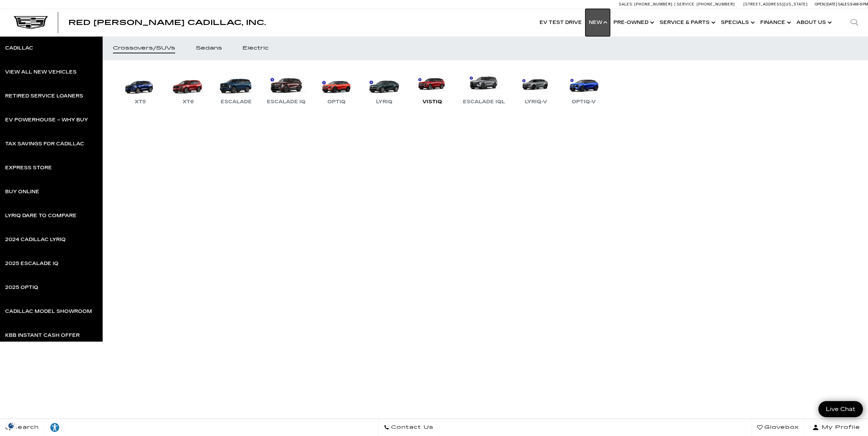  Describe the element at coordinates (55, 428) in the screenshot. I see `div: Explore your accessibility options` at that location.